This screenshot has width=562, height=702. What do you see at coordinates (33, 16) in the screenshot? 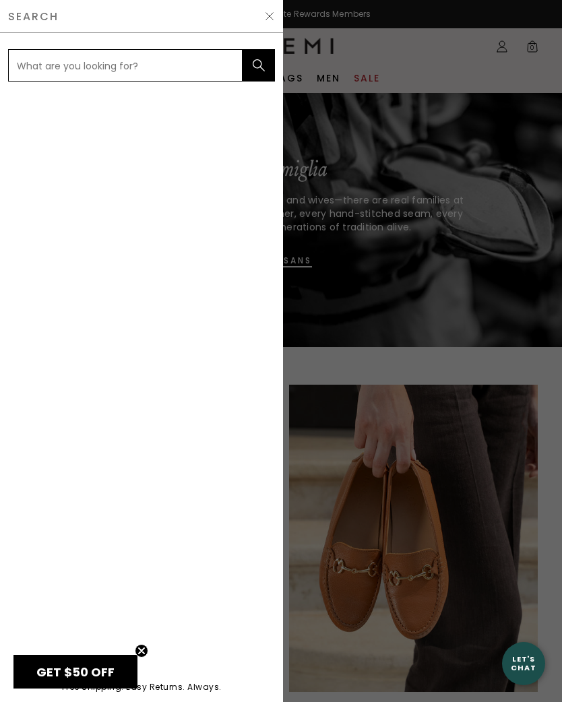
I see `span: Search` at bounding box center [33, 16].